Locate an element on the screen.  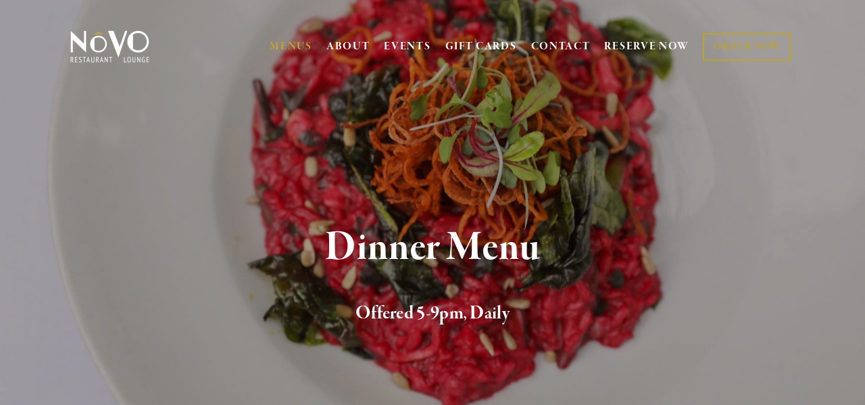
a: ABOUT is located at coordinates (348, 47).